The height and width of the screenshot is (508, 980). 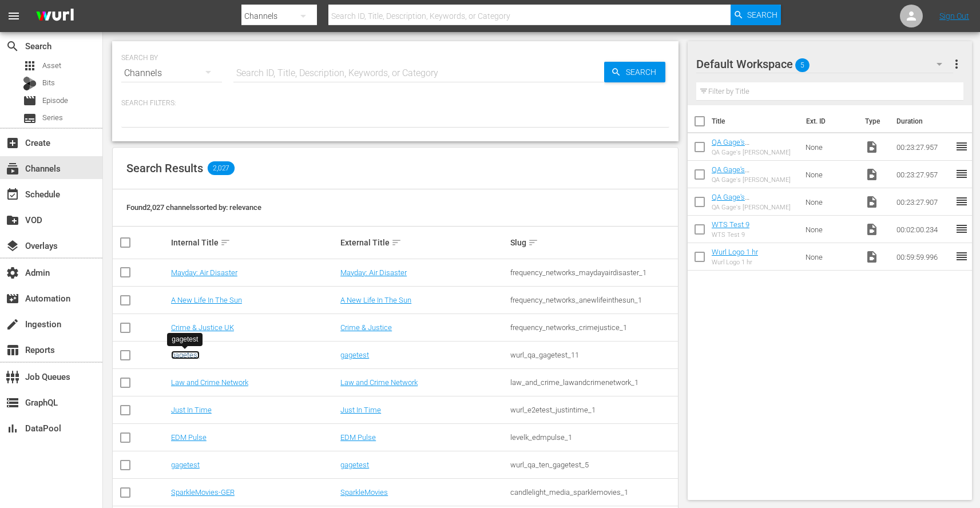 What do you see at coordinates (12, 299) in the screenshot?
I see `span: Automation` at bounding box center [12, 299].